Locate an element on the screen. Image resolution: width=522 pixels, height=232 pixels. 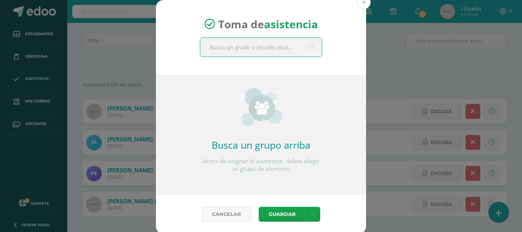
p: Antes de asignar la asistencia, debes elegir un grupo de alumnos. is located at coordinates (261, 165).